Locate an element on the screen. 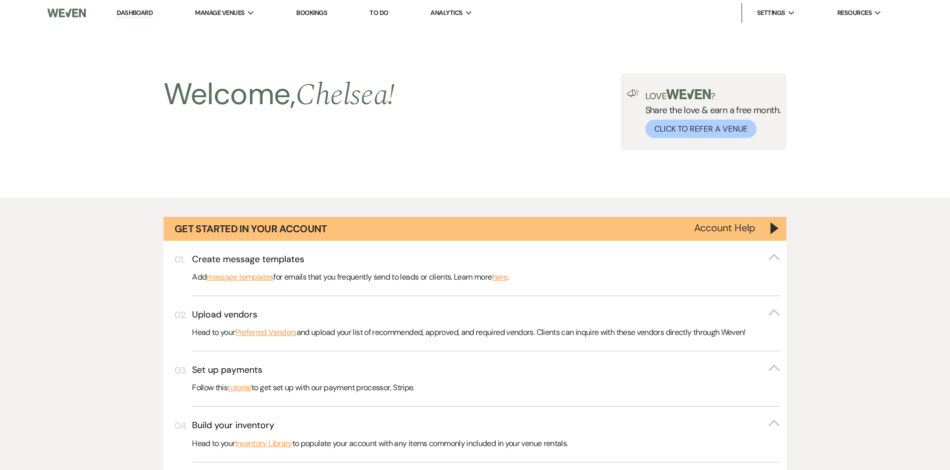  span: Settings is located at coordinates (771, 13).